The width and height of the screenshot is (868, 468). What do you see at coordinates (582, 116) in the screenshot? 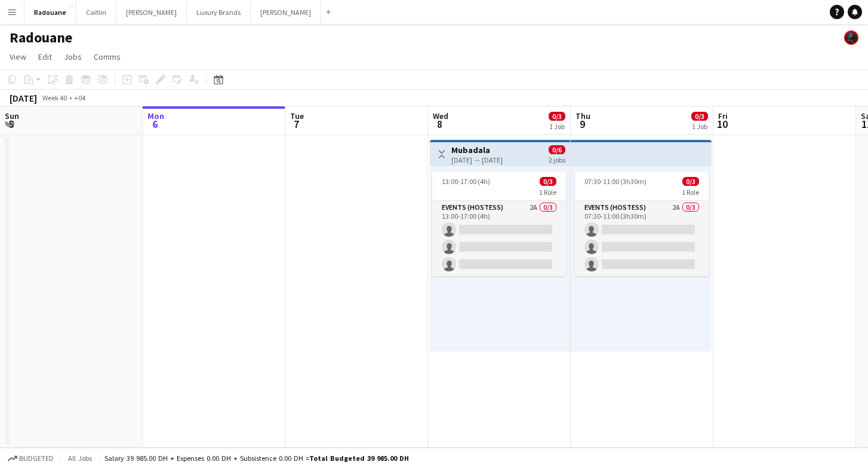
I see `span: Thu` at bounding box center [582, 116].